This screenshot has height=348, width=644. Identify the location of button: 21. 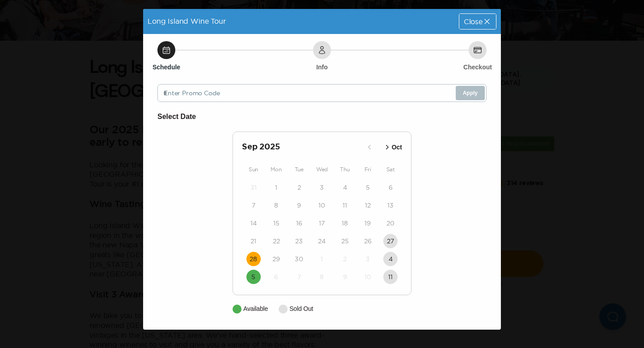
(254, 241).